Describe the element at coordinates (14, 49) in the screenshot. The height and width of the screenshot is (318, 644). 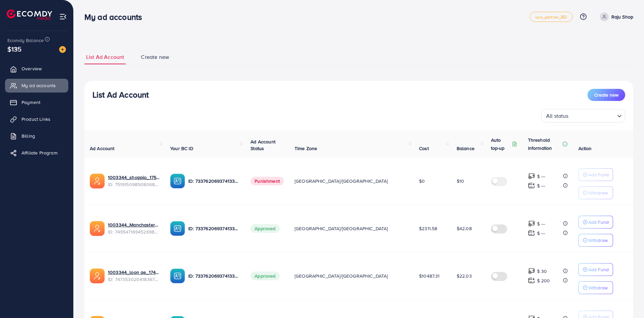
I see `span: $135` at that location.